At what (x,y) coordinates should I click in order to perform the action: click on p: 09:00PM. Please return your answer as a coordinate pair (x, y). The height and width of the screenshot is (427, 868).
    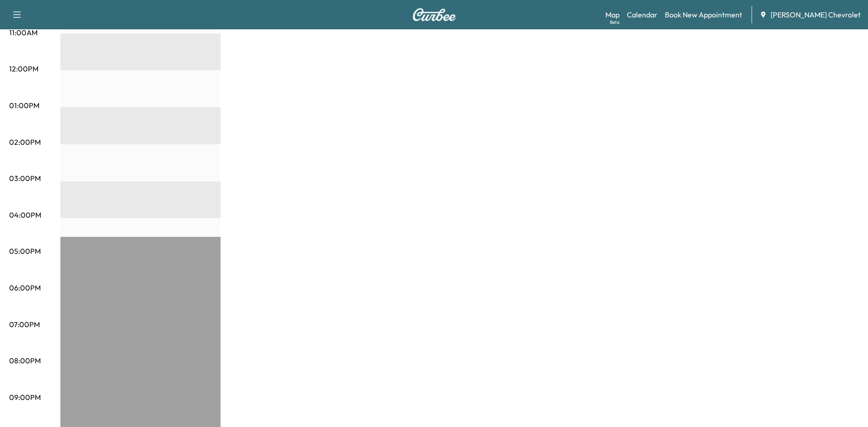
    Looking at the image, I should click on (25, 397).